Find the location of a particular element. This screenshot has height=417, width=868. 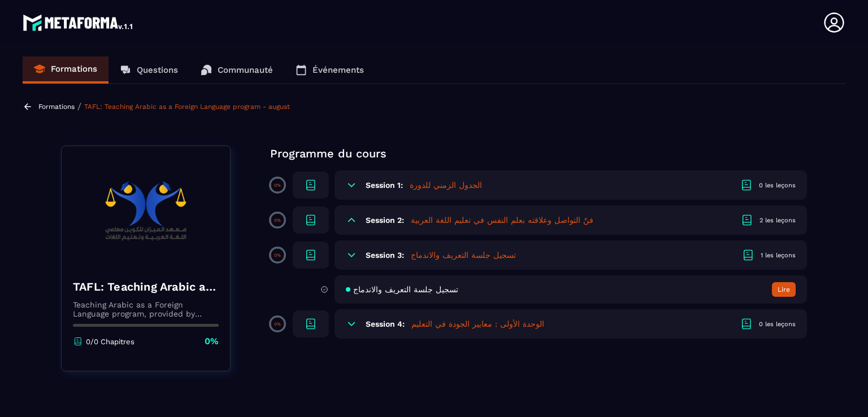

a: Événements is located at coordinates (329, 70).